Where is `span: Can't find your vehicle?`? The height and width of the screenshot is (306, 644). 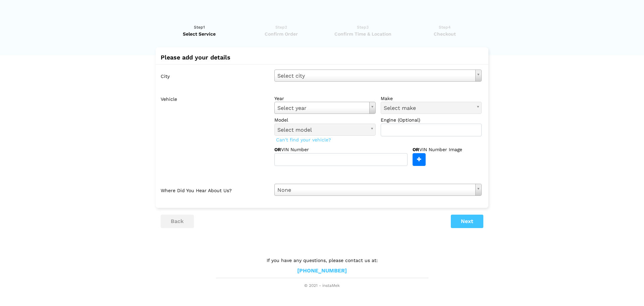
span: Can't find your vehicle? is located at coordinates (303, 139).